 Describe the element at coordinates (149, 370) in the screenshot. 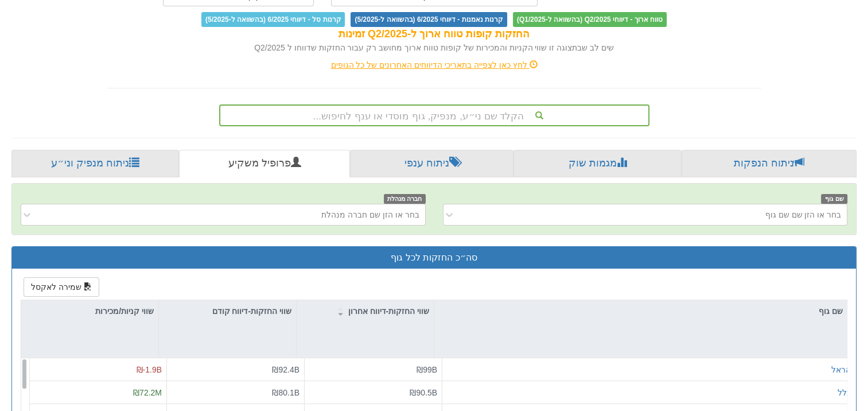

I see `span: ₪-1.9B` at that location.